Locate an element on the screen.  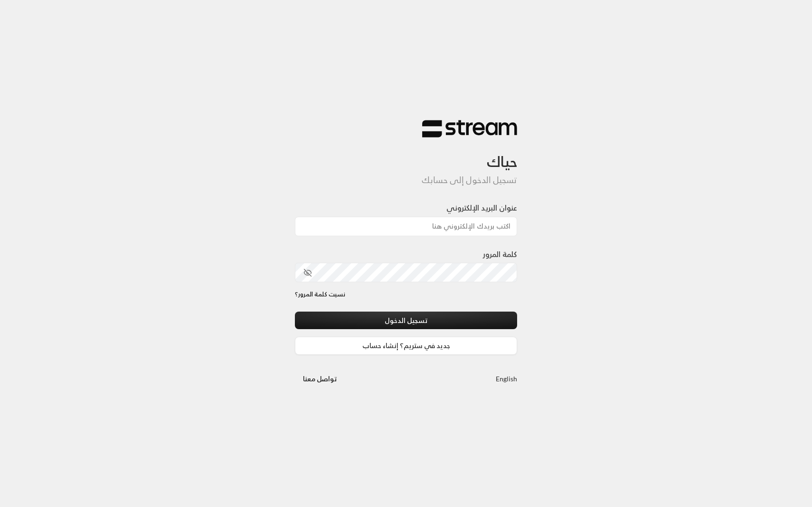
button: toggle password visibility is located at coordinates (308, 273).